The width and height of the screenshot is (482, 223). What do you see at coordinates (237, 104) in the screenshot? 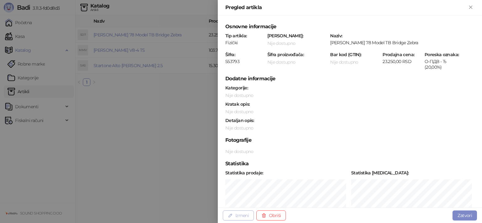
I see `strong: Kratak opis :` at bounding box center [237, 104].